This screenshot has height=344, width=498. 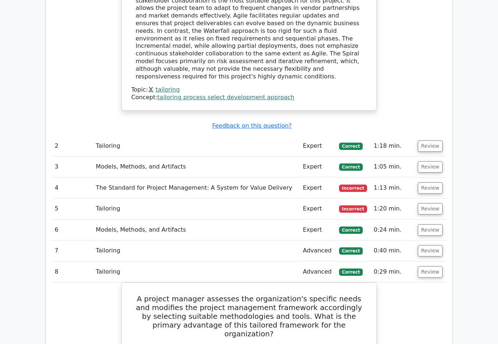 I want to click on a: tailoring process select development approach, so click(x=226, y=97).